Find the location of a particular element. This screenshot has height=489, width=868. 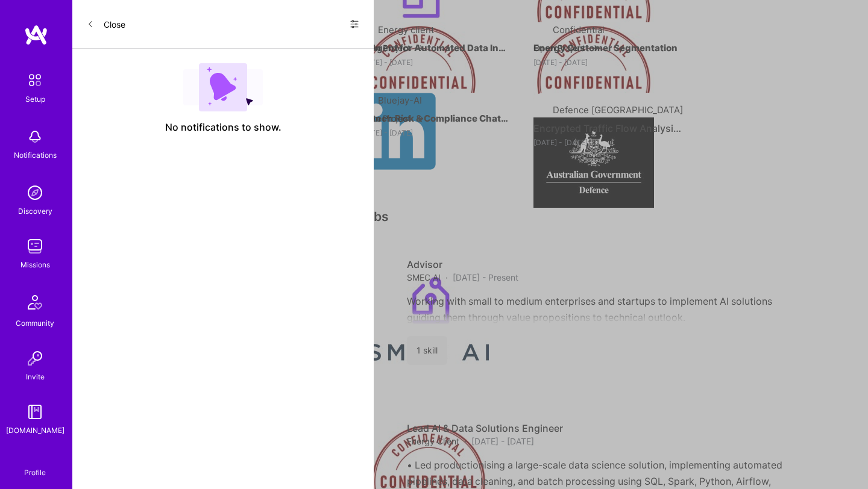

div: Profile is located at coordinates (35, 472).